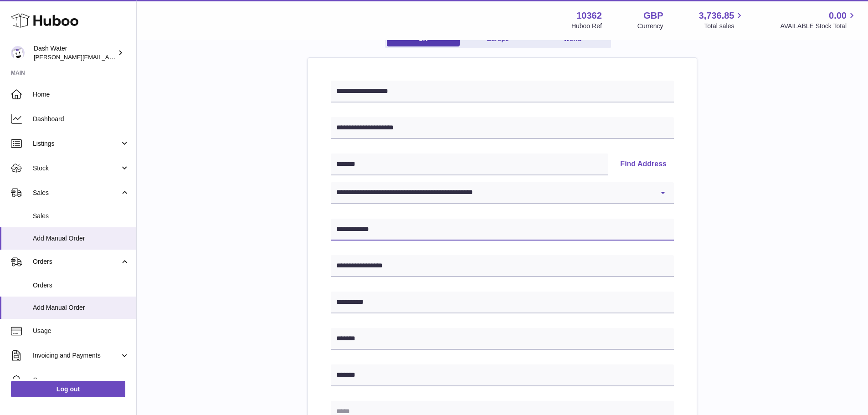  What do you see at coordinates (650, 26) in the screenshot?
I see `div: Currency` at bounding box center [650, 26].